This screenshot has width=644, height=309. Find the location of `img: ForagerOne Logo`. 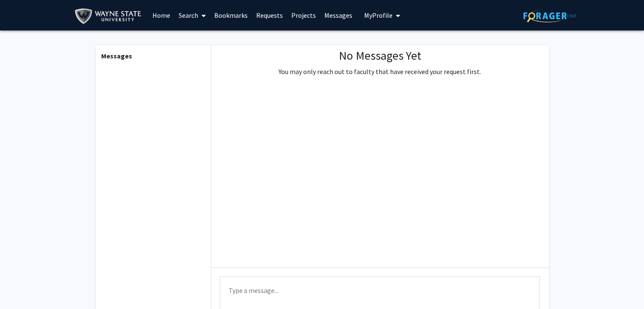

img: ForagerOne Logo is located at coordinates (549, 15).